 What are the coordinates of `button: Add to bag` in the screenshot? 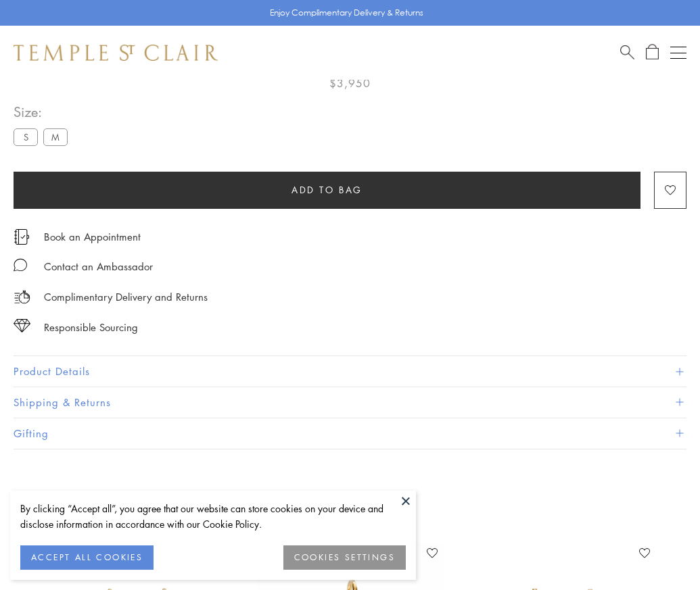 It's located at (327, 190).